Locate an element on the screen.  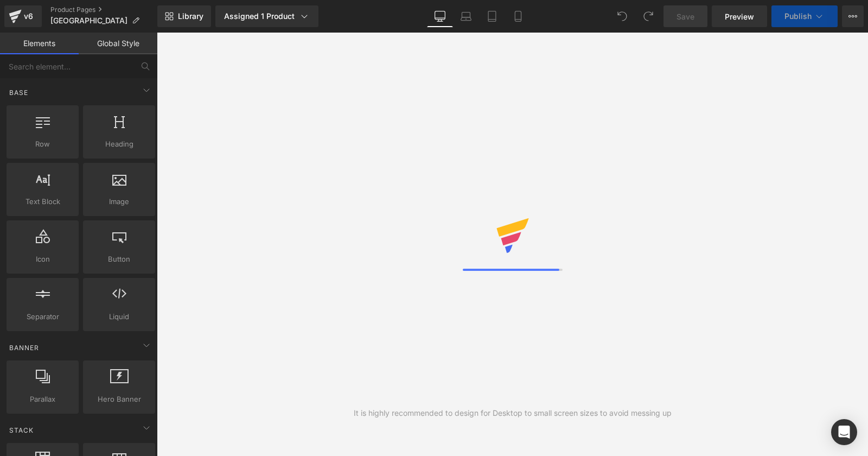
a: Tablet is located at coordinates (492, 16).